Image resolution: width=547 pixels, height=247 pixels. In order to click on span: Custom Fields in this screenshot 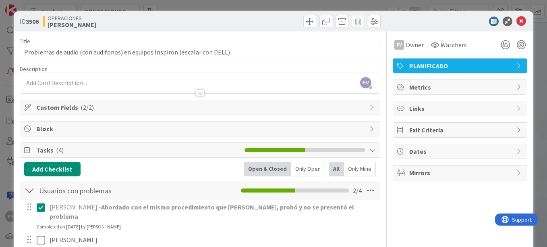, I will do `click(201, 107)`.